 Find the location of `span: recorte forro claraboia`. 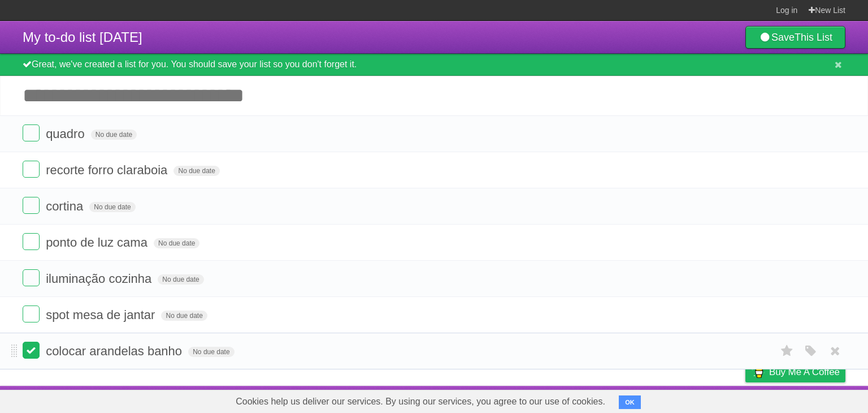

span: recorte forro claraboia is located at coordinates (108, 170).